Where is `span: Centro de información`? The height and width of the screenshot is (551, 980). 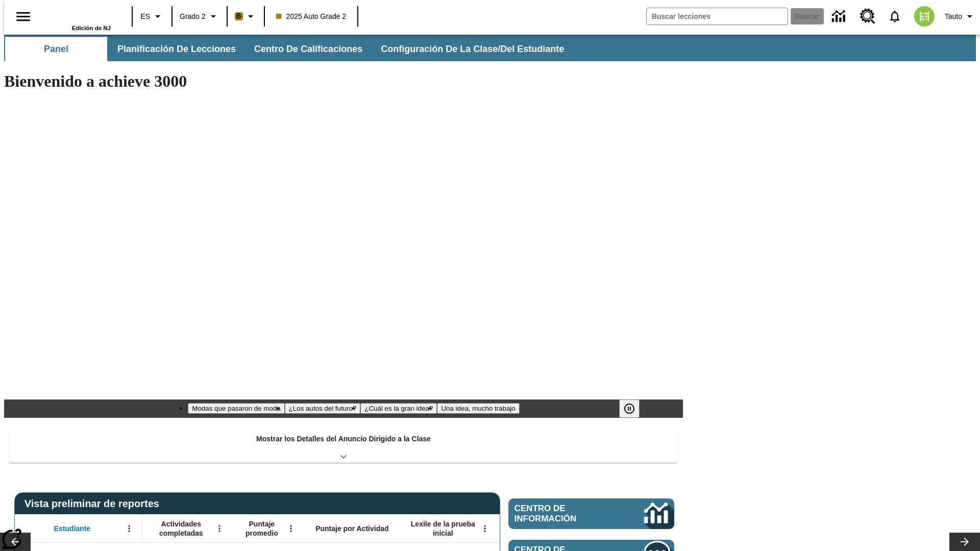
span: Centro de información is located at coordinates (562, 513).